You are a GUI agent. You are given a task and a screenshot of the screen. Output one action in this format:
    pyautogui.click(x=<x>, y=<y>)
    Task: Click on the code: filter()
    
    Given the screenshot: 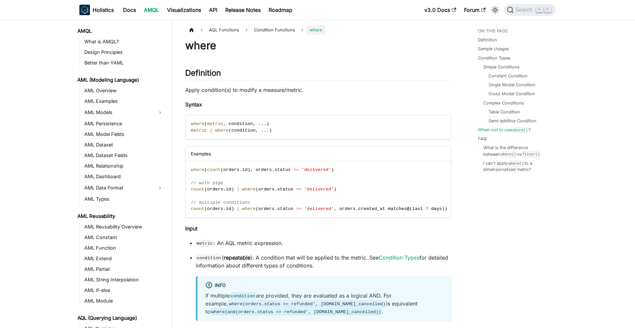 What is the action you would take?
    pyautogui.click(x=531, y=154)
    